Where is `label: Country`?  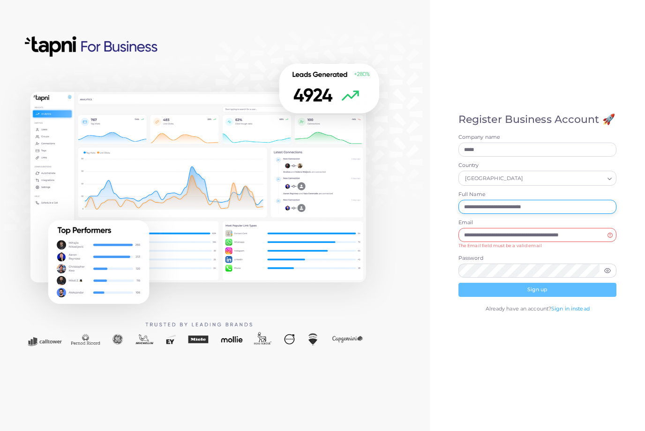 label: Country is located at coordinates (538, 166).